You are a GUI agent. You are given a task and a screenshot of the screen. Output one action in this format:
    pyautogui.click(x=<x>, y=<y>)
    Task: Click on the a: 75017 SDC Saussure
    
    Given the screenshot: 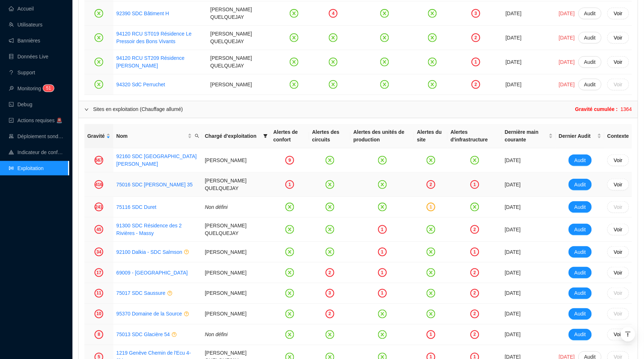 What is the action you would take?
    pyautogui.click(x=140, y=293)
    